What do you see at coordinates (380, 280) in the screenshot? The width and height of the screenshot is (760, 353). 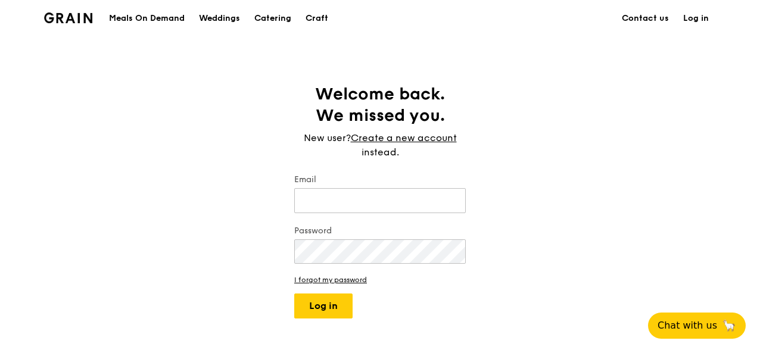 I see `a: I forgot my password` at bounding box center [380, 280].